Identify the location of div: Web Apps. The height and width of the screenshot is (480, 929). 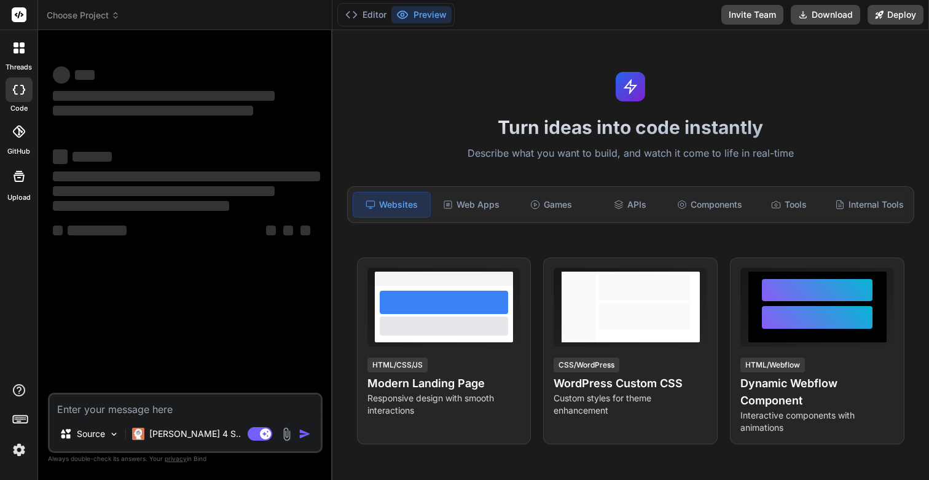
(471, 205).